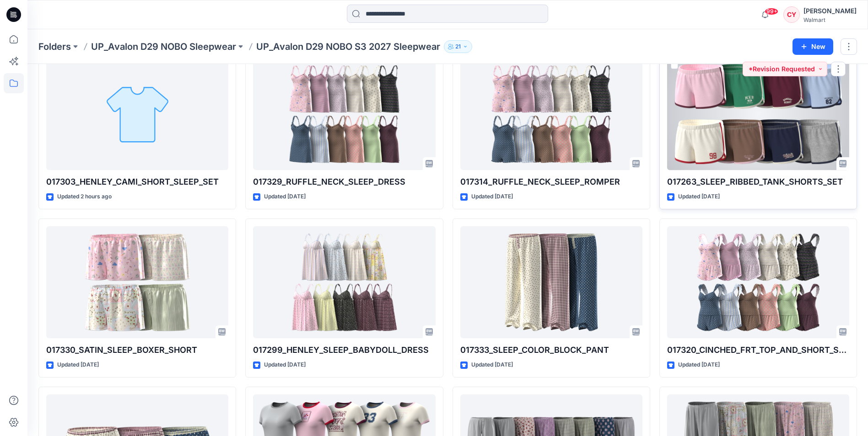 This screenshot has width=868, height=436. What do you see at coordinates (757, 350) in the screenshot?
I see `p: 017320_CINCHED_FRT_TOP_AND_SHORT_SLEEP_SET` at bounding box center [757, 350].